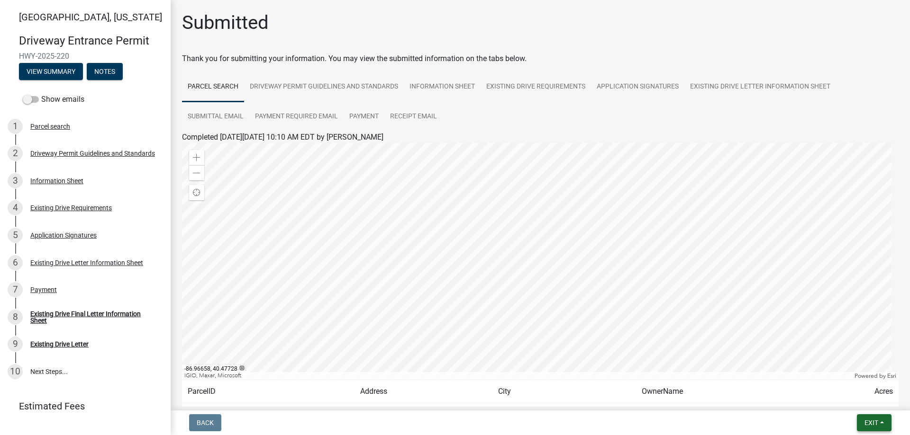 The image size is (910, 435). What do you see at coordinates (81, 407) in the screenshot?
I see `a: Estimated Fees` at bounding box center [81, 407].